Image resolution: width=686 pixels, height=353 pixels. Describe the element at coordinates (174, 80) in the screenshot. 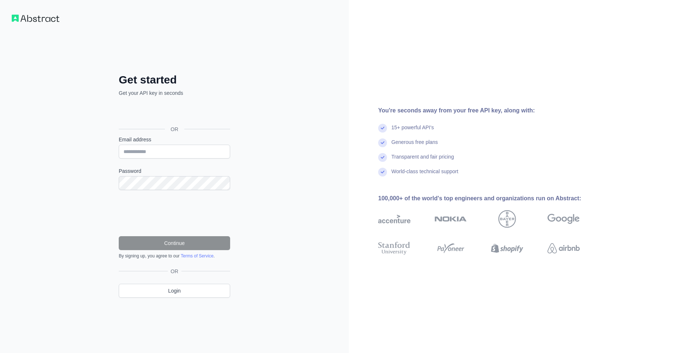

I see `h2: Get started` at that location.